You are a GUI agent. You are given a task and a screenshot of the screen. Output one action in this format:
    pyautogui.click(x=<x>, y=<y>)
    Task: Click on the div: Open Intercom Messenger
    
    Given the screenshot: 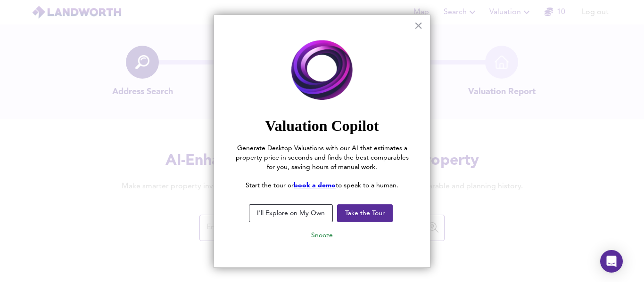 What is the action you would take?
    pyautogui.click(x=612, y=261)
    